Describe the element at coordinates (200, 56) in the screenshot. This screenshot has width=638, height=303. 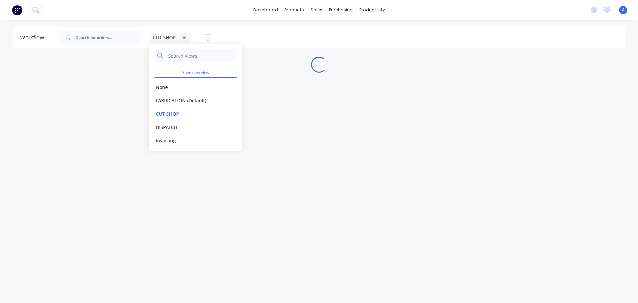
I see `input: Search views` at that location.